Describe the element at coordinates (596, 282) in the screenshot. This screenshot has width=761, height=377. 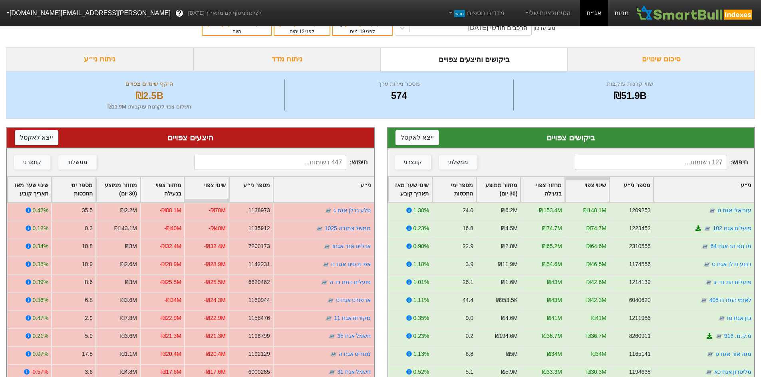
I see `div: ₪42.6M` at that location.